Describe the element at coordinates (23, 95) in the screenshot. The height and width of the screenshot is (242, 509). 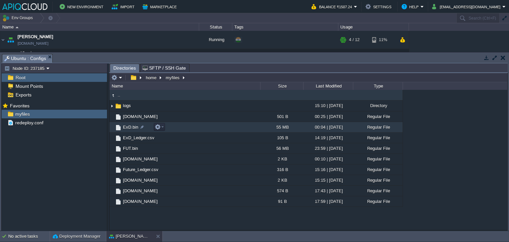
I see `a: Exports` at that location.